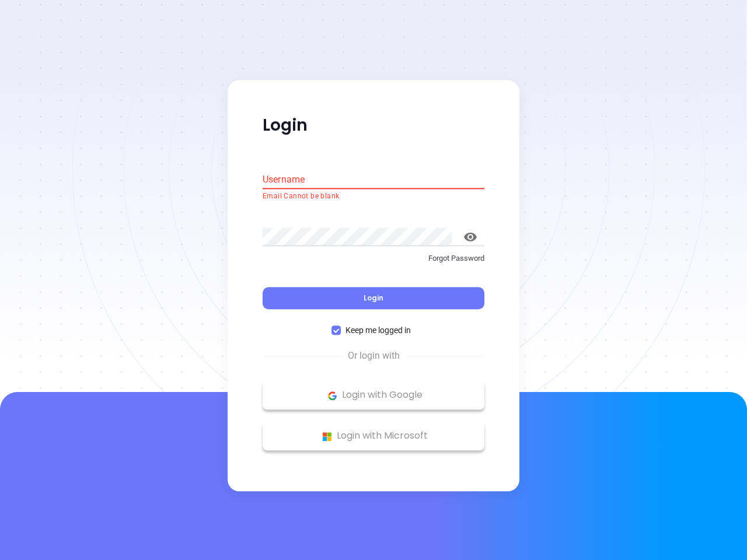 This screenshot has width=747, height=560. I want to click on img: Google Logo, so click(332, 395).